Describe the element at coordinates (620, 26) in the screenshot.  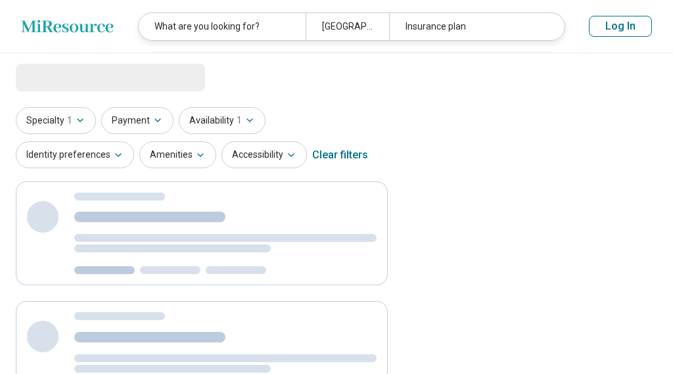
I see `button: Log In` at that location.